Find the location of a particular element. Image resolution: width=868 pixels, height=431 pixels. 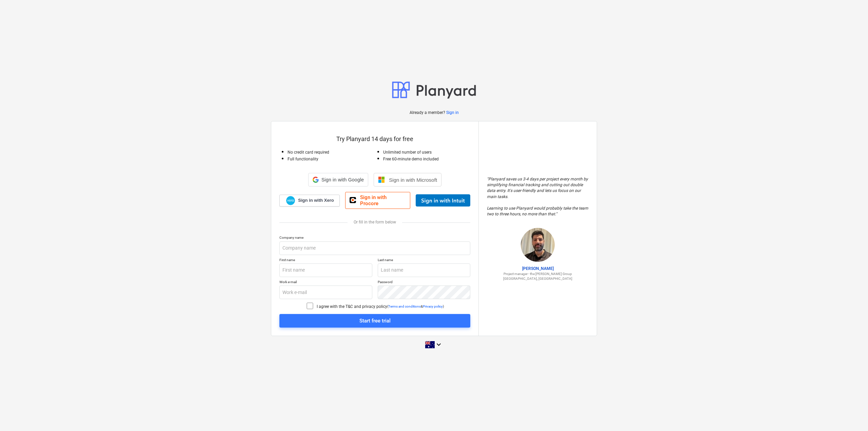

p: " Planyard saves us 3-4 days per project every month by simplifying financial tracking and cuttin... is located at coordinates (538, 197).